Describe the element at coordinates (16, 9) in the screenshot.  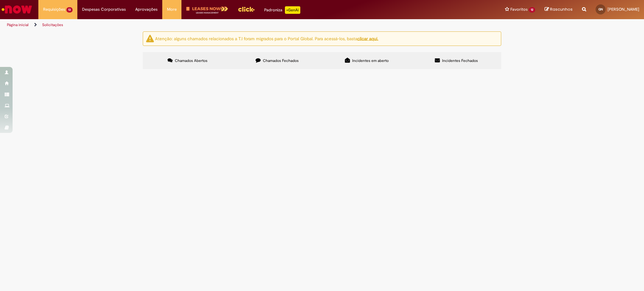
I see `img: ServiceNow` at that location.